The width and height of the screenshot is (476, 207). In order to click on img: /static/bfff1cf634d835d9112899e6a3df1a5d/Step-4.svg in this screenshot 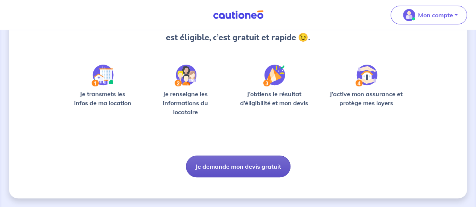, I will do `click(366, 76)`.